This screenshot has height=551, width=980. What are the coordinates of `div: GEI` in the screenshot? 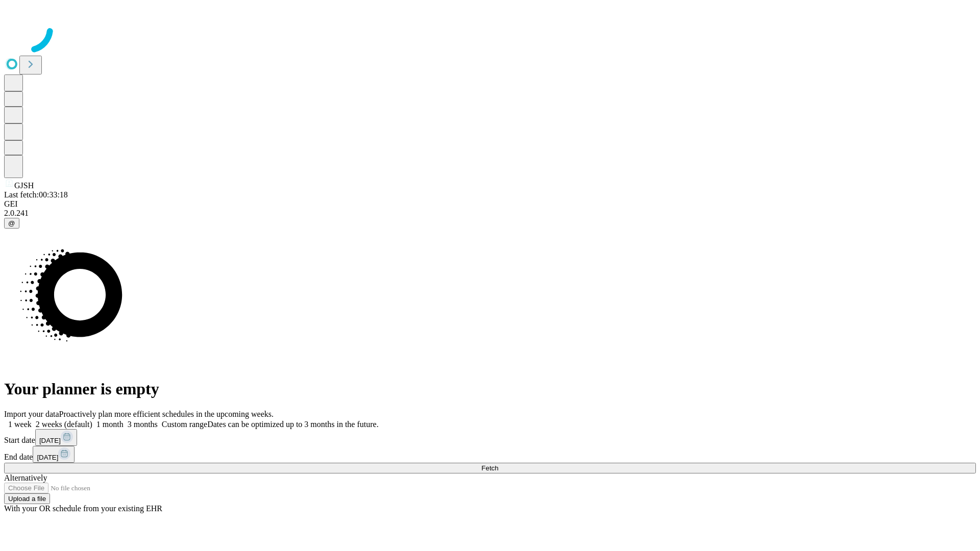 It's located at (490, 204).